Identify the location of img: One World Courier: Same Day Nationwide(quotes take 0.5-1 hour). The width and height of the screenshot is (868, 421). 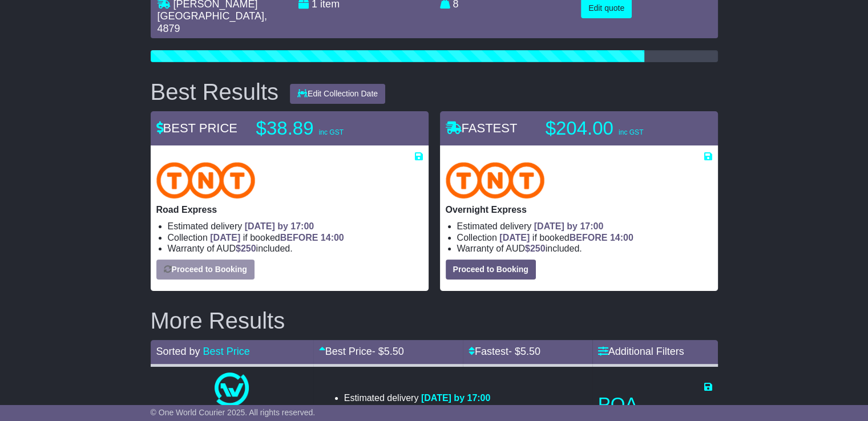
(232, 389).